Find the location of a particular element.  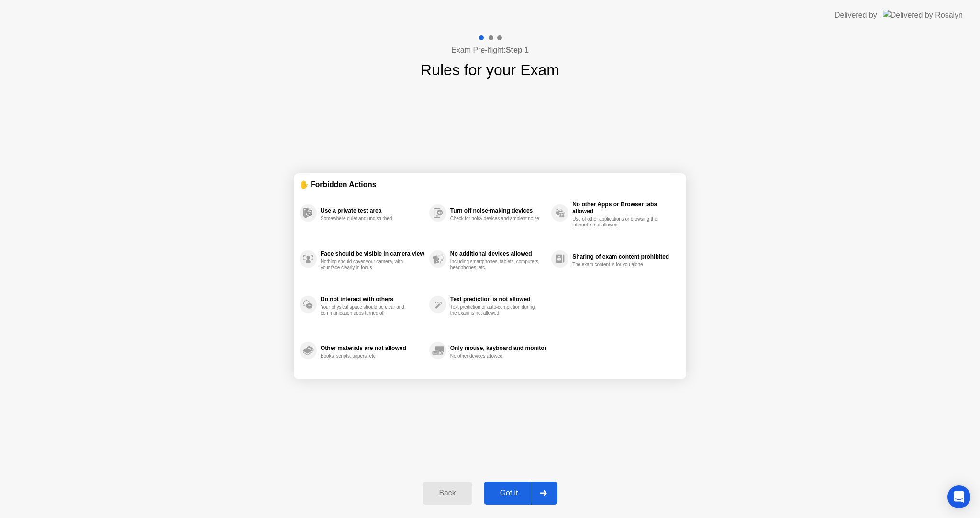

div: Including smartphones, tablets, computers, headphones, etc. is located at coordinates (495, 265).